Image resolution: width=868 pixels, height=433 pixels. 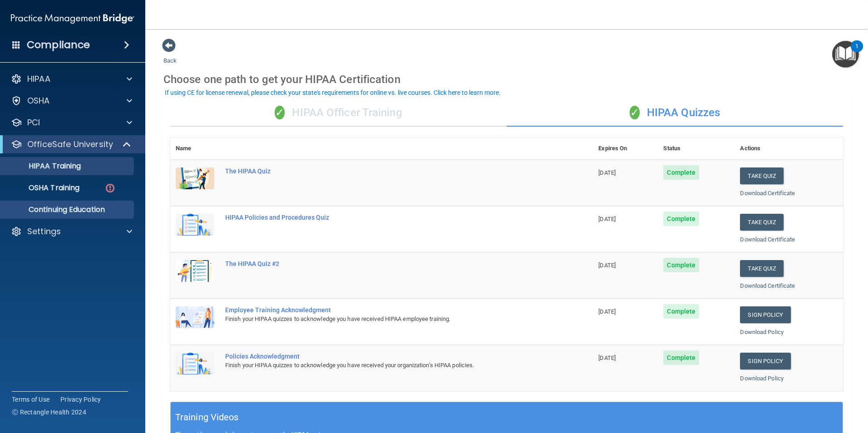 I want to click on a: Privacy Policy, so click(x=81, y=400).